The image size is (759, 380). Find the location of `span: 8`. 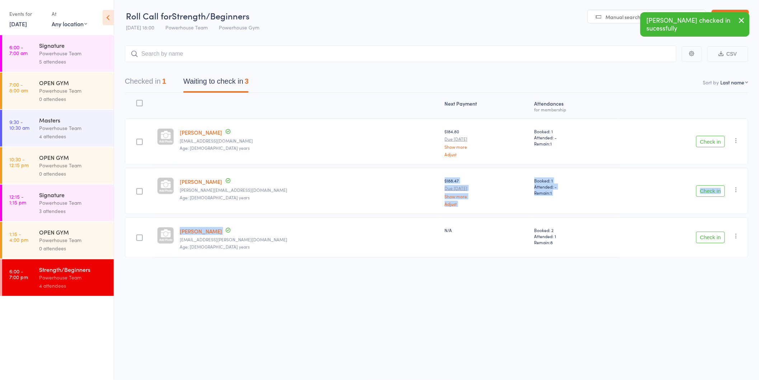

span: 8 is located at coordinates (552, 242).